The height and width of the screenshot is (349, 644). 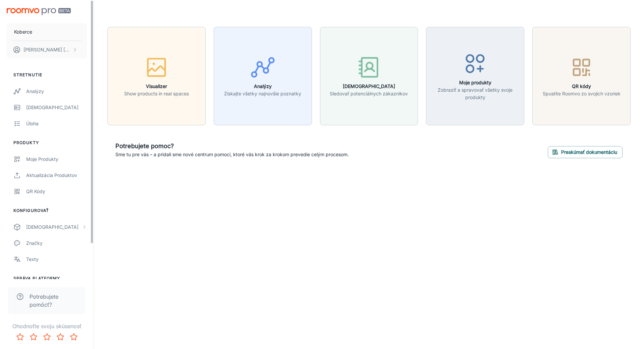 I want to click on div: Analýzy, so click(x=56, y=91).